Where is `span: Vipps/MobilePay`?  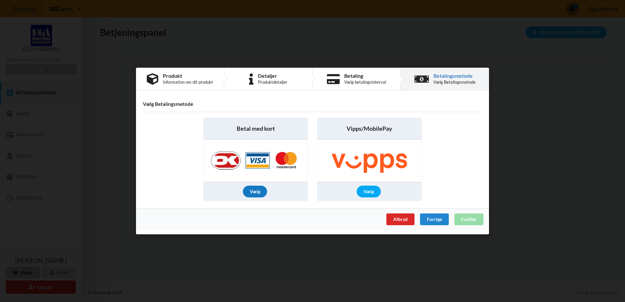
span: Vipps/MobilePay is located at coordinates (369, 128).